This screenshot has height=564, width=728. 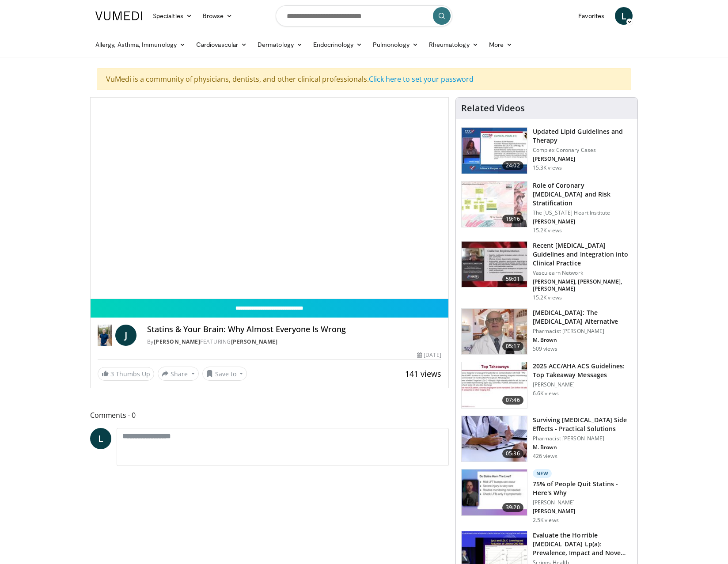 What do you see at coordinates (495, 331) in the screenshot?
I see `img: ce9609b9-a9bf-4b08-84dd-8eeb8ab29fc6.150x105_q85_crop-smart_upscale.jpg` at bounding box center [495, 331].